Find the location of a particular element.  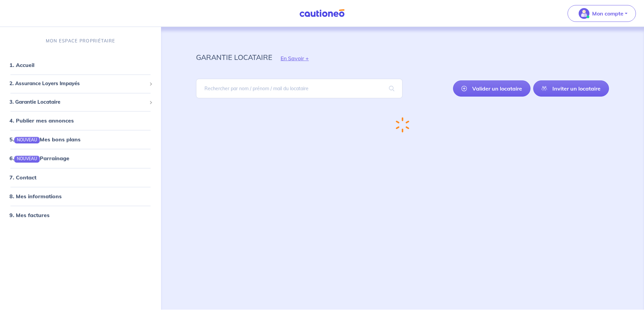

a: 5.NOUVEAUMes bons plans is located at coordinates (45, 140).